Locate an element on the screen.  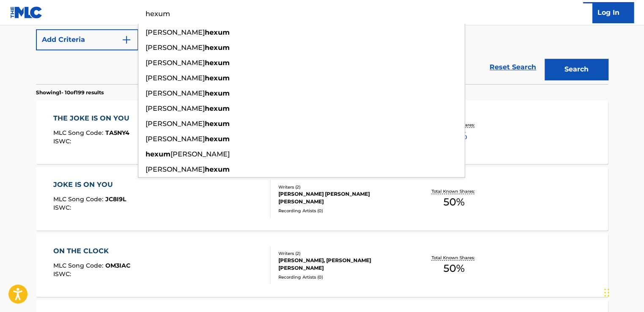
a: Reset Search is located at coordinates (513, 67).